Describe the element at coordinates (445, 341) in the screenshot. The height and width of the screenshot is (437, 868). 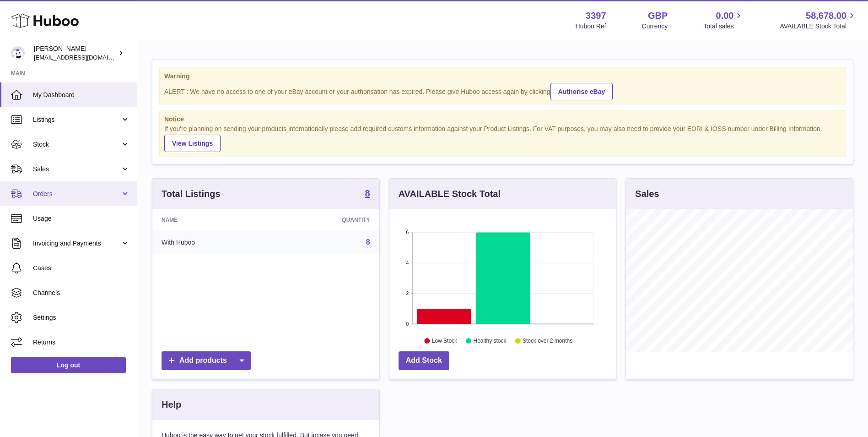
I see `text: Low Stock` at that location.